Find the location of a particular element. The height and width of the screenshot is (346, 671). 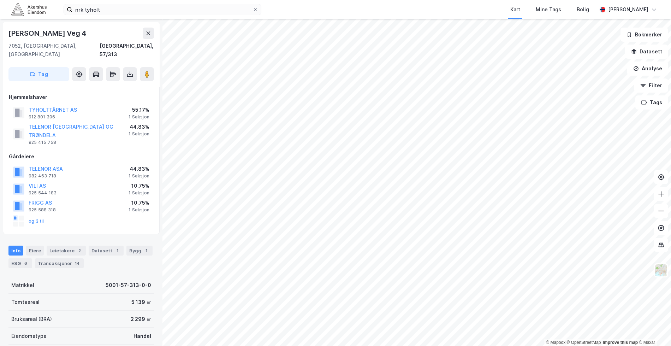

div: Mine Tags is located at coordinates (549, 10).